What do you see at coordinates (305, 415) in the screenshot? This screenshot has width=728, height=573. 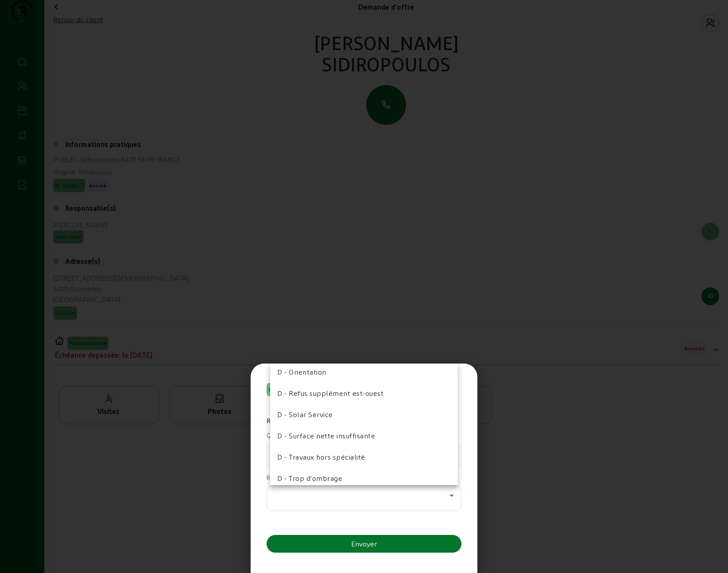 I see `span: D - Solar Service` at bounding box center [305, 415].